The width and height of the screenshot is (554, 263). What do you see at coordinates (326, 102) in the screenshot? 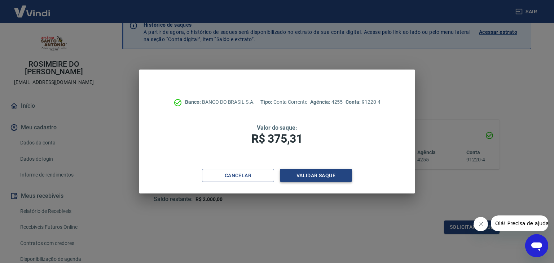
I see `p: 4255` at bounding box center [326, 102].